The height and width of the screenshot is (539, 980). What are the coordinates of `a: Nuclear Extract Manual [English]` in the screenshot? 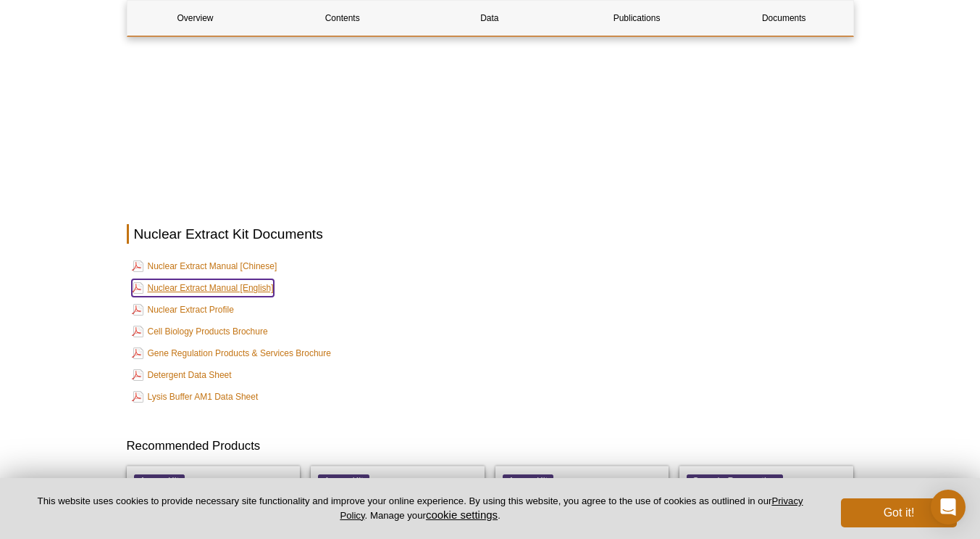 It's located at (203, 288).